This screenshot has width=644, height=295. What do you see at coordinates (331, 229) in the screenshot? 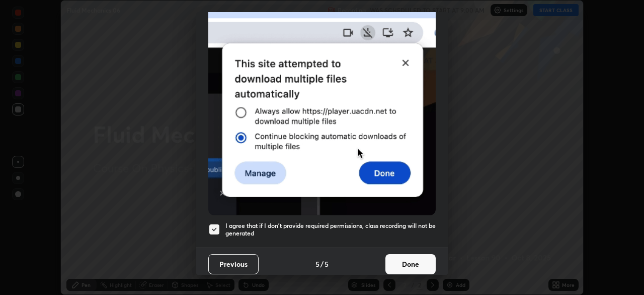
I see `h5: I agree that if I don't provide required permissions, class recording will not be generated` at bounding box center [331, 229].